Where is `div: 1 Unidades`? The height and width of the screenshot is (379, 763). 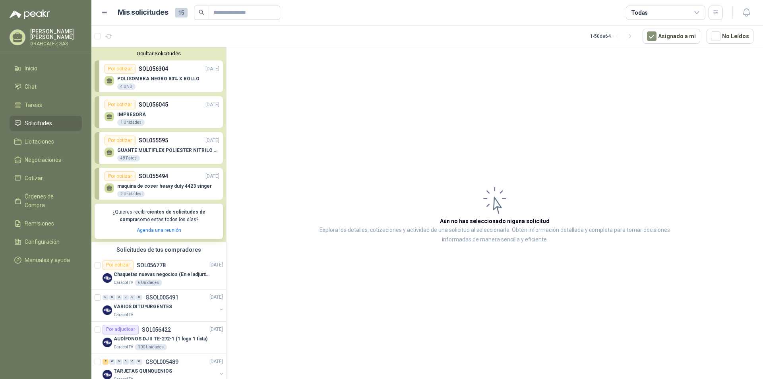
div: 1 Unidades is located at coordinates (131, 122).